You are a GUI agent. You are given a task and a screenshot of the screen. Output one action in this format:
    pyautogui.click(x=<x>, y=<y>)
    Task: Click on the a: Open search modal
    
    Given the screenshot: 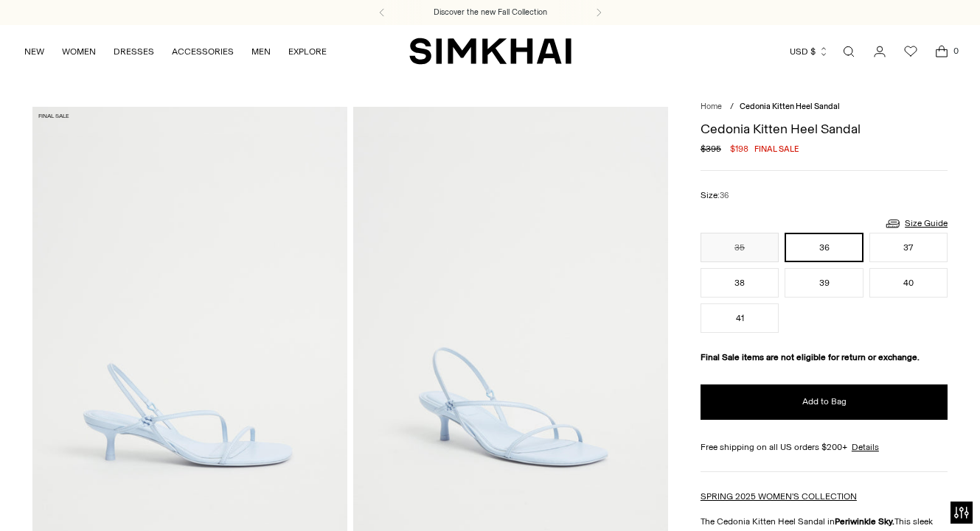 What is the action you would take?
    pyautogui.click(x=848, y=51)
    